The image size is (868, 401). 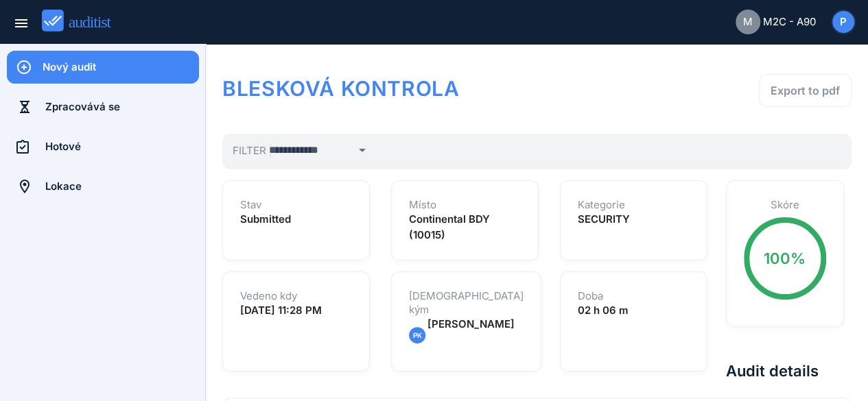 I want to click on a: Zpracovává se, so click(x=103, y=107).